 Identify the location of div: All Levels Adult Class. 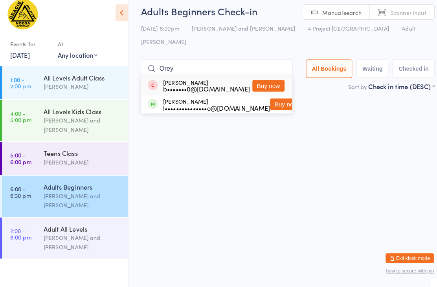
(81, 83).